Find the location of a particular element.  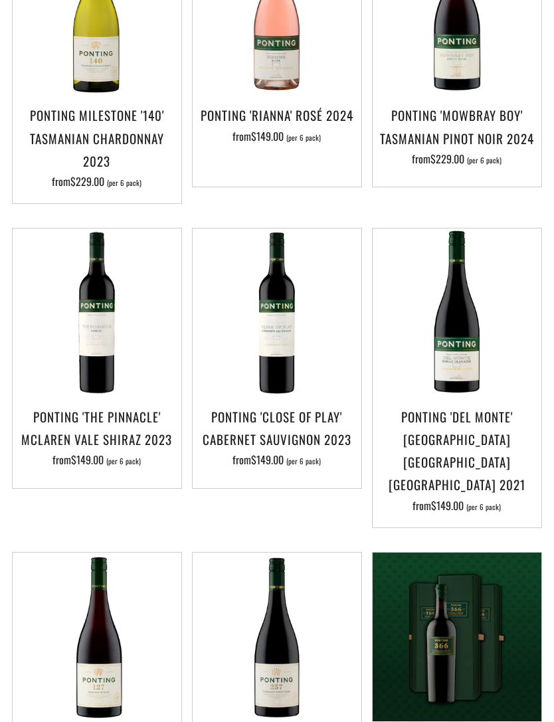

h3: Ponting Milestone '140' Tasmanian Chardonnay 2023 is located at coordinates (97, 137).